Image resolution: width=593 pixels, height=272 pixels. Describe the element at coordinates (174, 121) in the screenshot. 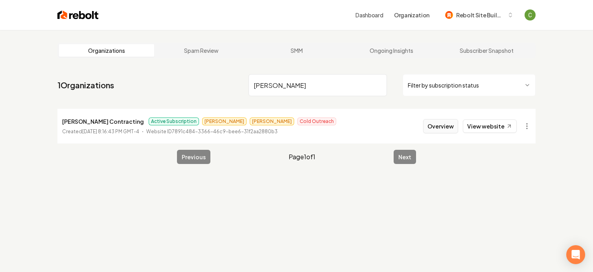

I see `span: Active Subscription` at that location.